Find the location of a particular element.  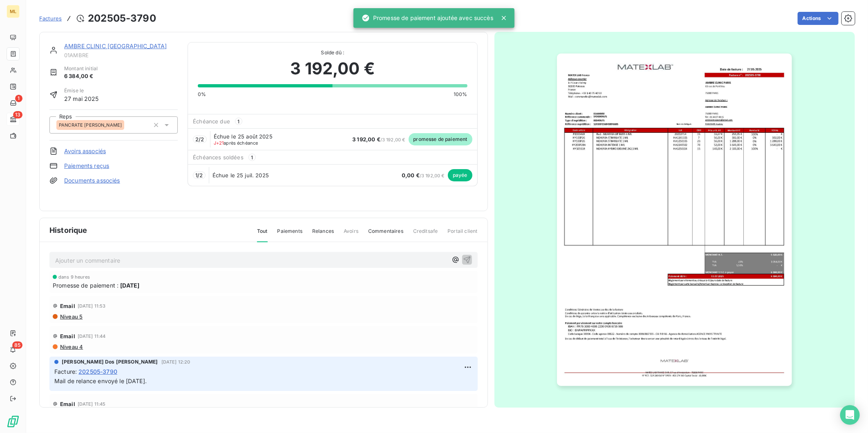

span: Portail client is located at coordinates (463, 235).